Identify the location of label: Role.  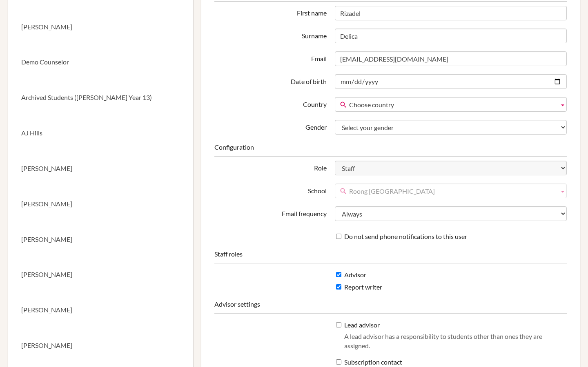
(270, 167).